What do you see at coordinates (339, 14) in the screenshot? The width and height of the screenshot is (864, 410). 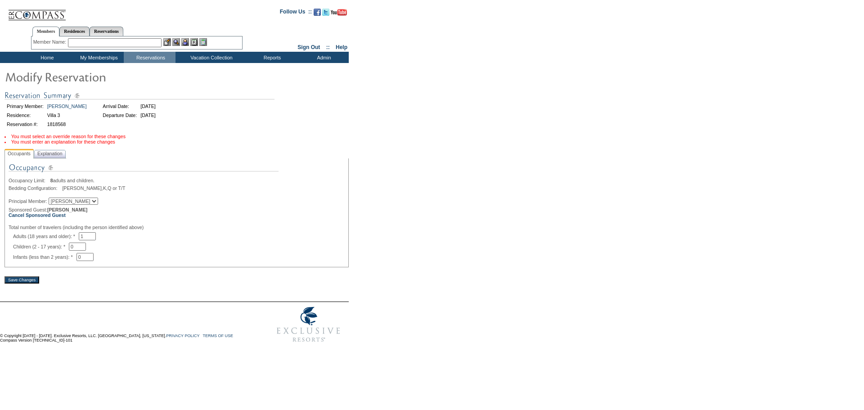 I see `a: Subscribe to our YouTube Channel` at bounding box center [339, 14].